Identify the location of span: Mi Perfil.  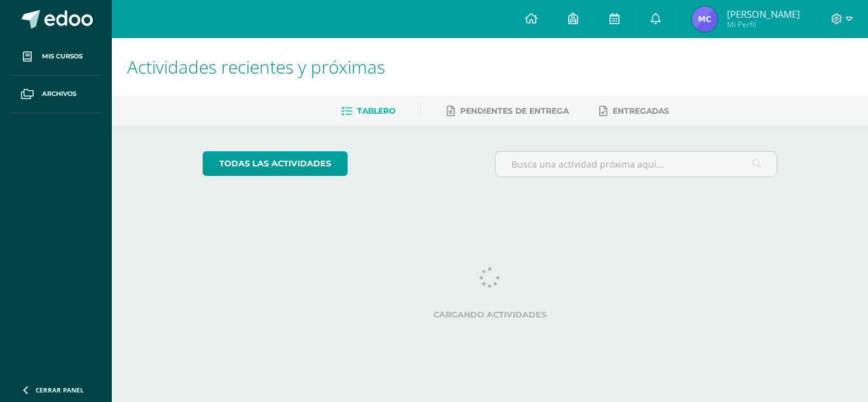
(763, 24).